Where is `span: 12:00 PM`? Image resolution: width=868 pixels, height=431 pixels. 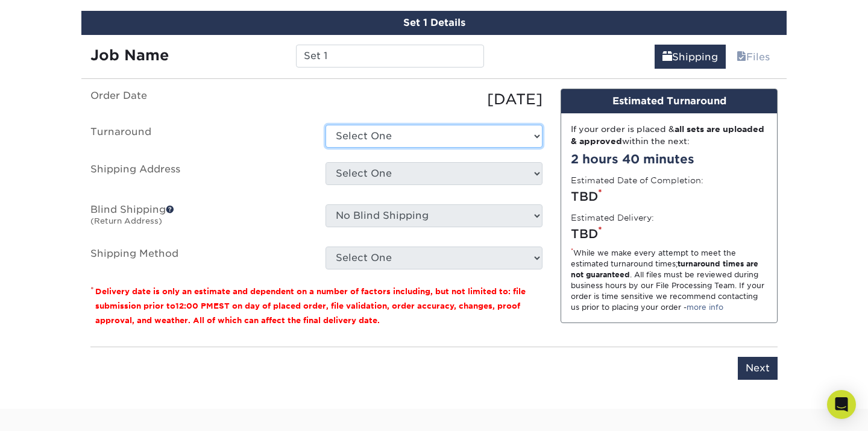 span: 12:00 PM is located at coordinates (194, 306).